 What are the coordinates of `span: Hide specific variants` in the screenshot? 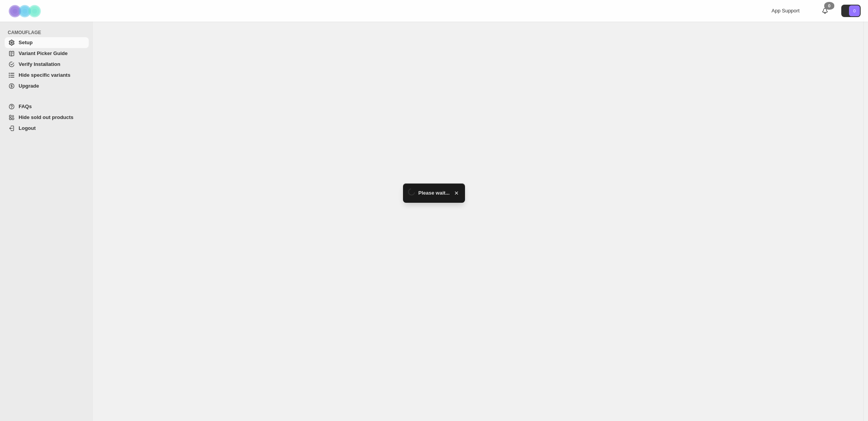 It's located at (44, 75).